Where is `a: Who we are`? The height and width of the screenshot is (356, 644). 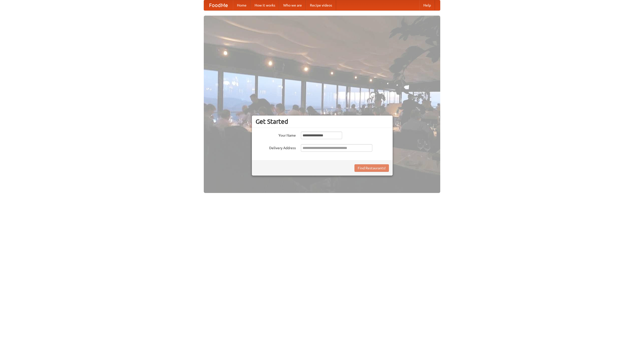
a: Who we are is located at coordinates (293, 5).